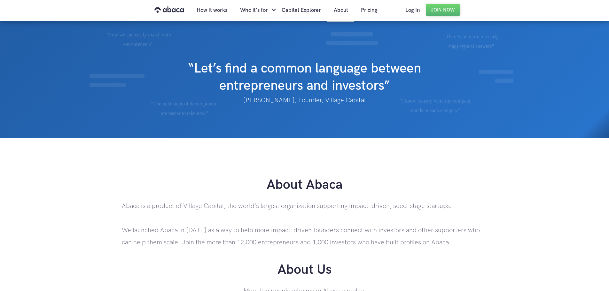  What do you see at coordinates (304, 74) in the screenshot?
I see `h1: “Let’s find a common language between entrepreneurs and investors”` at bounding box center [304, 74].